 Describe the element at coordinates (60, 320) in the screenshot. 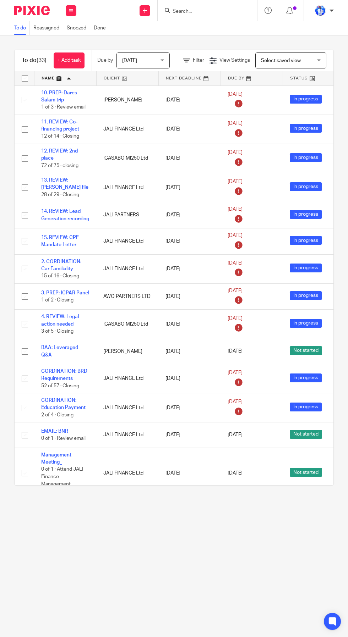

I see `a: 4. REVIEW: Legal action needed` at that location.